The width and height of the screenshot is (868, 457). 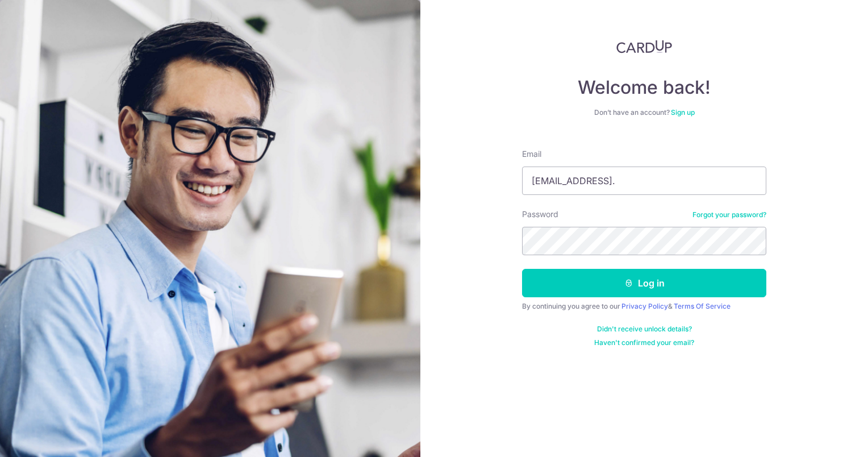 I want to click on label: Password, so click(x=540, y=214).